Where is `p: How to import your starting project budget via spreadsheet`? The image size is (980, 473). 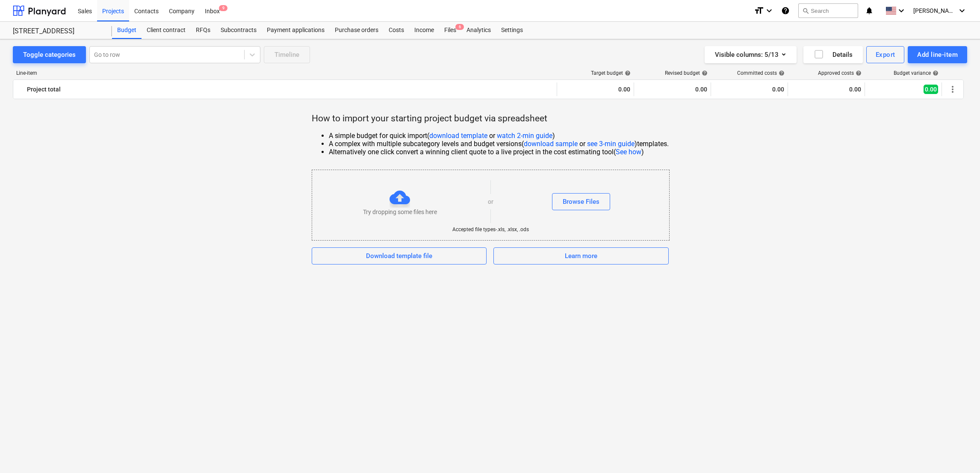
p: How to import your starting project budget via spreadsheet is located at coordinates (490, 119).